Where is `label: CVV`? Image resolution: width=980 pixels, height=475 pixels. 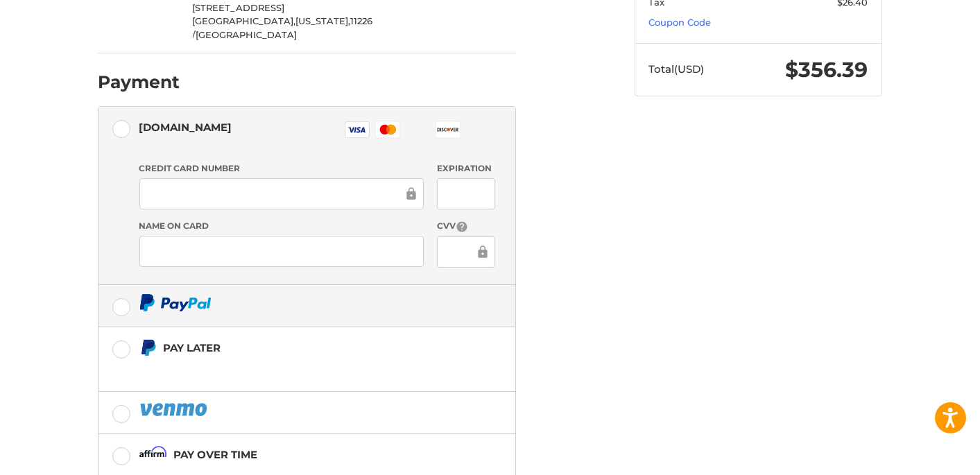
label: CVV is located at coordinates (465, 226).